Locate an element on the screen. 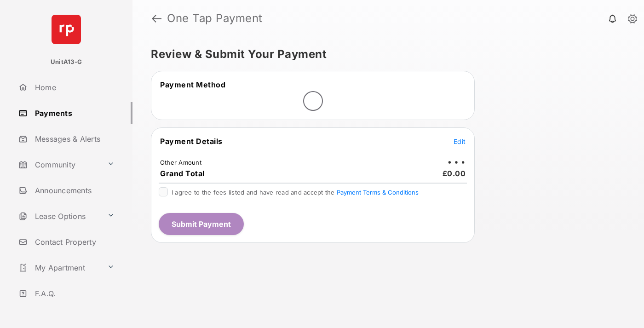  a: F.A.Q. is located at coordinates (73, 294).